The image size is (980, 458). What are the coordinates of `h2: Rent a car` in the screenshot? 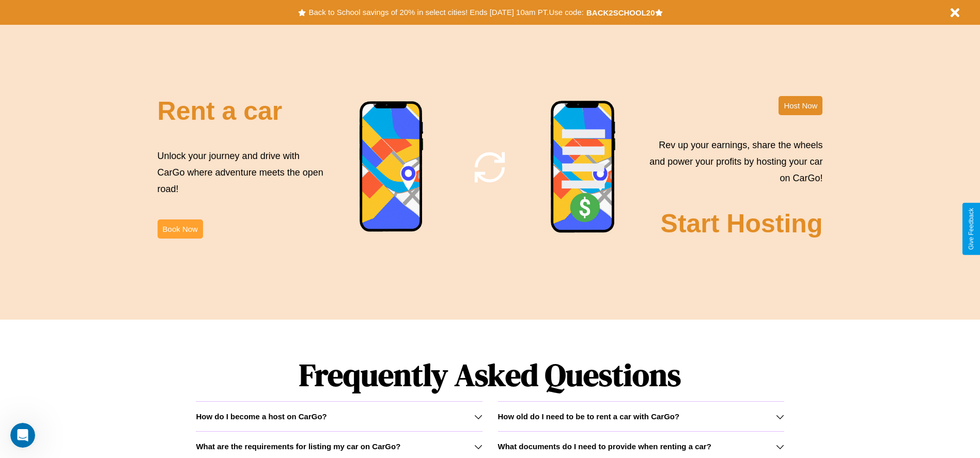 It's located at (220, 111).